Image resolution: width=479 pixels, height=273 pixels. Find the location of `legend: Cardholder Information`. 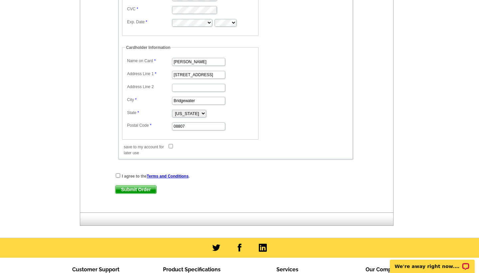

legend: Cardholder Information is located at coordinates (148, 48).